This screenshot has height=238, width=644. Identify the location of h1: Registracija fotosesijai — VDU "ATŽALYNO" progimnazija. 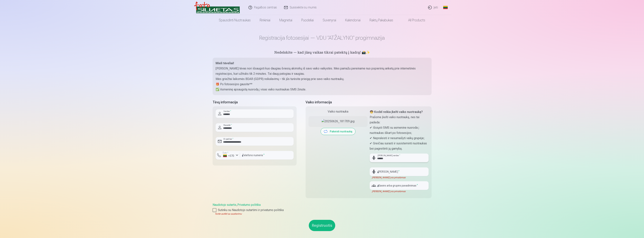
(322, 38).